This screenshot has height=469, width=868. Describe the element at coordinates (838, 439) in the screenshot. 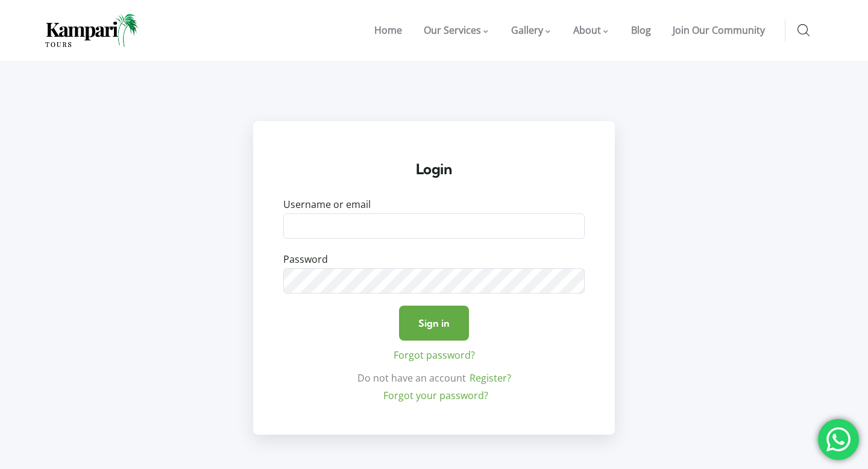

I see `div: 'Chat` at that location.